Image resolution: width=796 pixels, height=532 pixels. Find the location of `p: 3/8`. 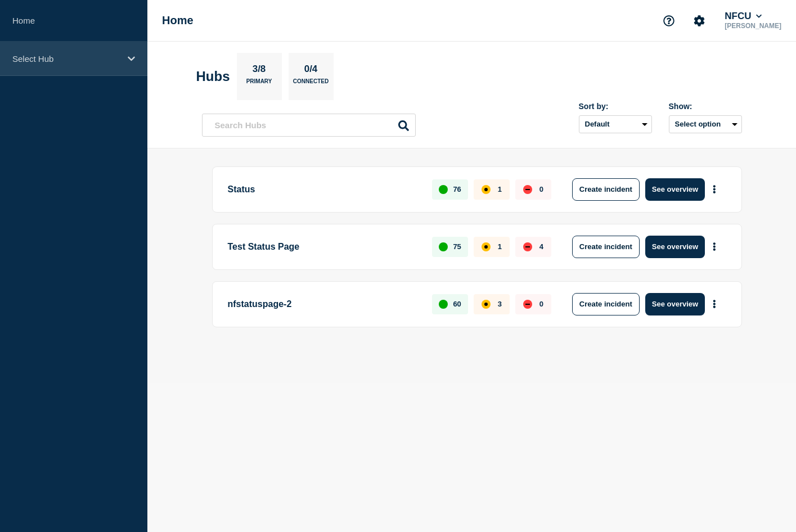

p: 3/8 is located at coordinates (258, 71).